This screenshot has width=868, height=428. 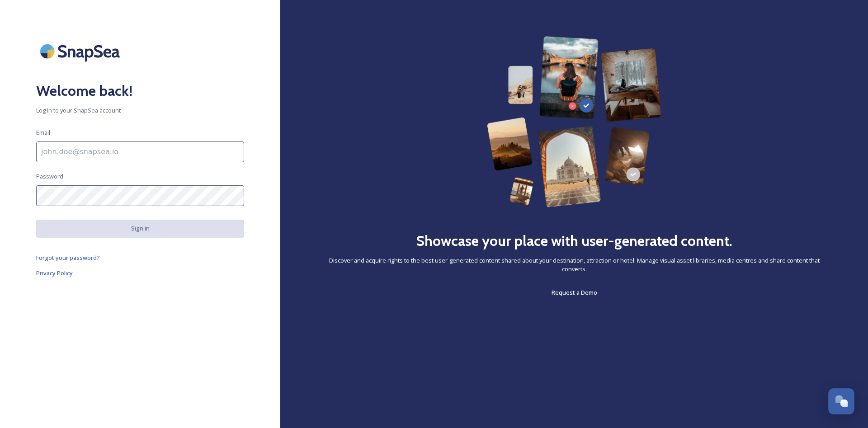 What do you see at coordinates (574, 293) in the screenshot?
I see `span: Request a Demo` at bounding box center [574, 293].